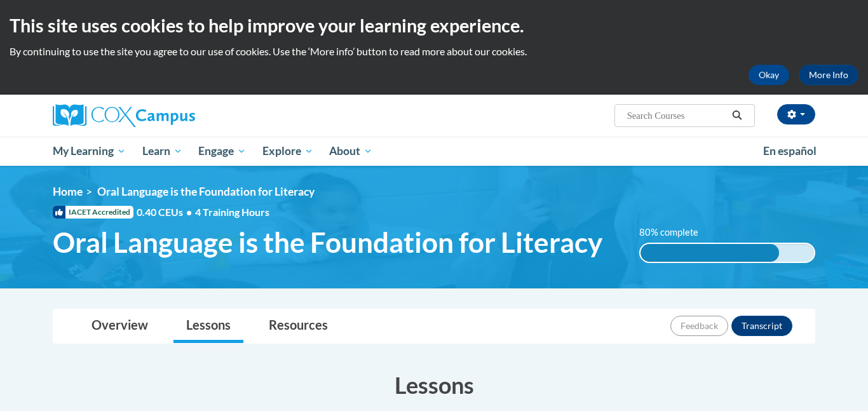 Image resolution: width=868 pixels, height=411 pixels. I want to click on p: By continuing to use the site you agree to our use of cookies. Use the ‘More info’ button to read..., so click(434, 51).